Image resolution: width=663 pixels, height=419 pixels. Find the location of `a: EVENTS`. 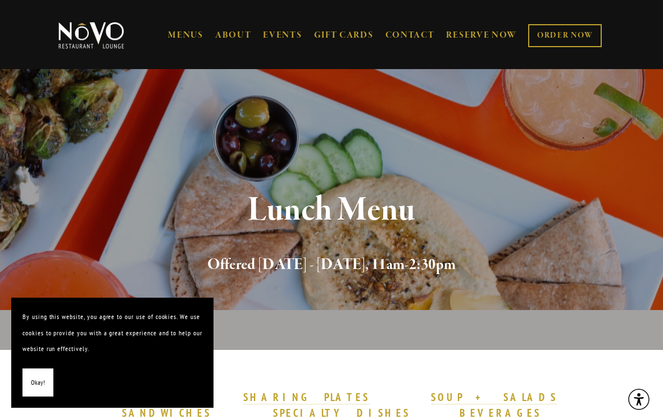

a: EVENTS is located at coordinates (282, 35).